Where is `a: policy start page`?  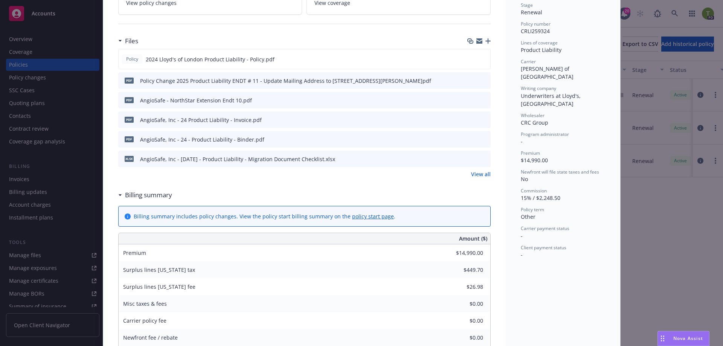
a: policy start page is located at coordinates (373, 216).